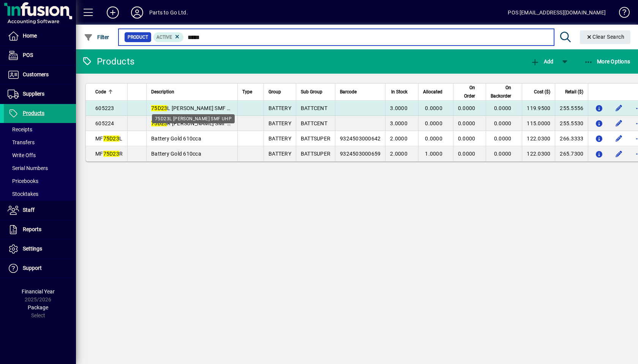 The width and height of the screenshot is (638, 364). I want to click on td: 119.9500, so click(538, 108).